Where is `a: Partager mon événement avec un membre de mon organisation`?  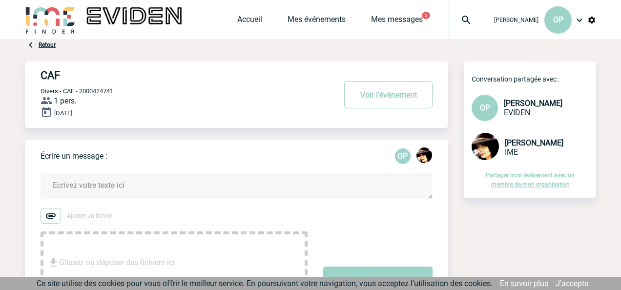
a: Partager mon événement avec un membre de mon organisation is located at coordinates (530, 180).